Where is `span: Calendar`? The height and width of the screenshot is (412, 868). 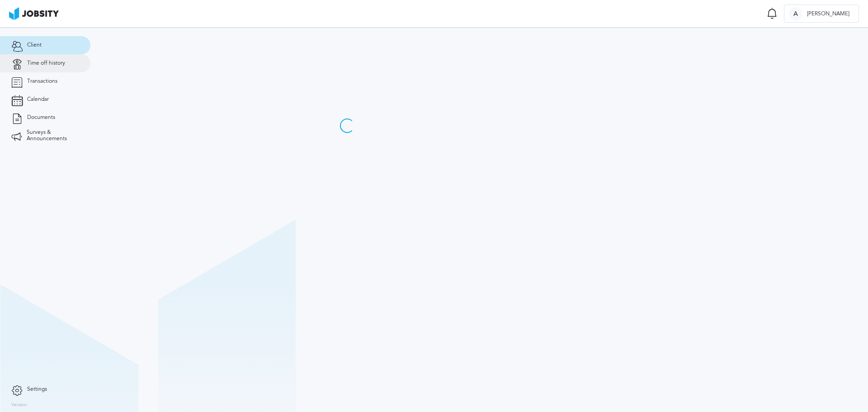
span: Calendar is located at coordinates (38, 100).